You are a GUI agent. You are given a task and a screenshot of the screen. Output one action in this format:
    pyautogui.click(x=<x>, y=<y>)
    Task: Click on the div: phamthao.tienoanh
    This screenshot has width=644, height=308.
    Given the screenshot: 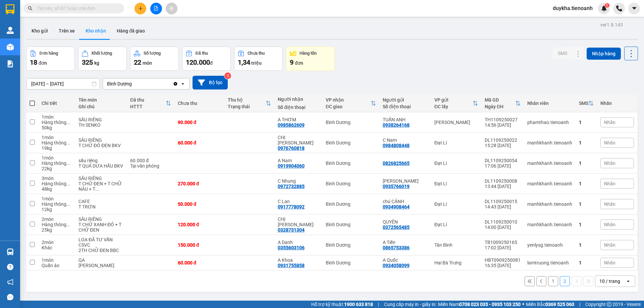 What is the action you would take?
    pyautogui.click(x=550, y=122)
    